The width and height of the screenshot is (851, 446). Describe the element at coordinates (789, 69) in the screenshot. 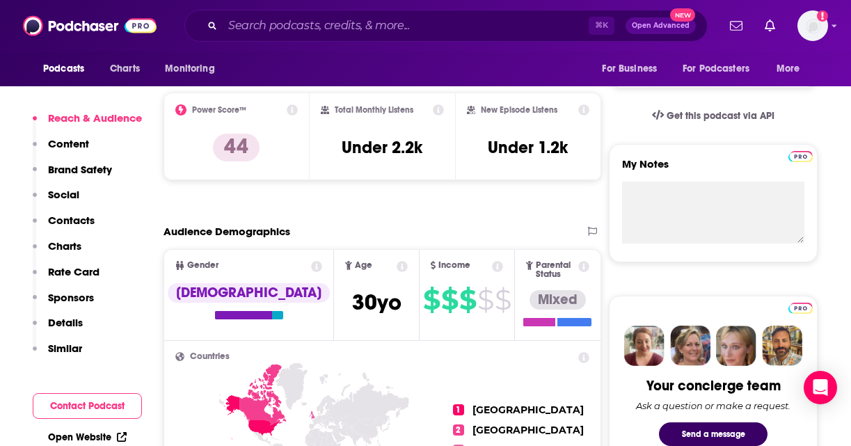

I see `span: More` at that location.